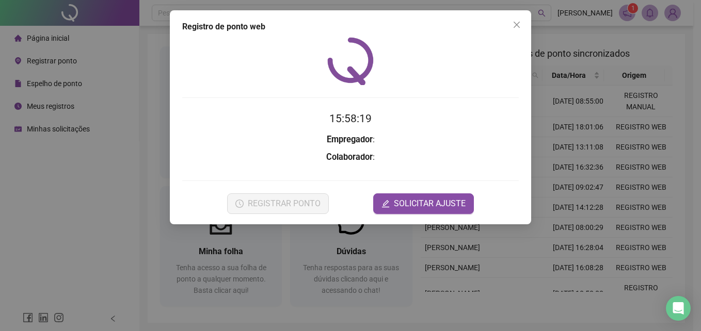  I want to click on div: Registro de ponto web, so click(350, 27).